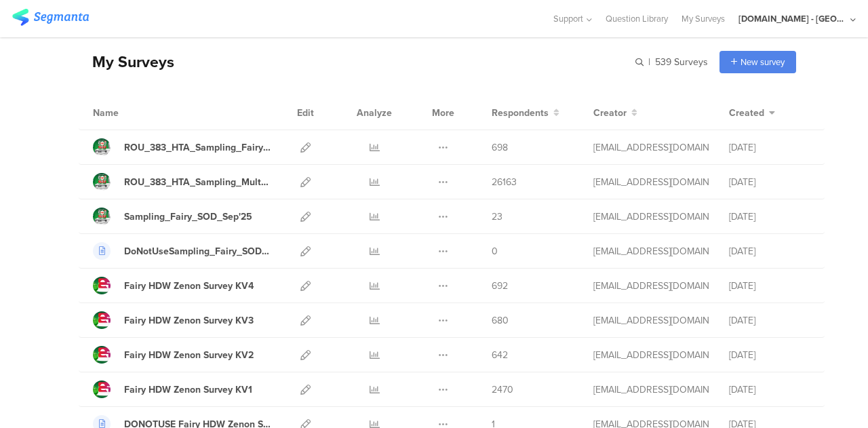 The height and width of the screenshot is (428, 868). I want to click on a: Fairy HDW Zenon Survey KV4, so click(173, 285).